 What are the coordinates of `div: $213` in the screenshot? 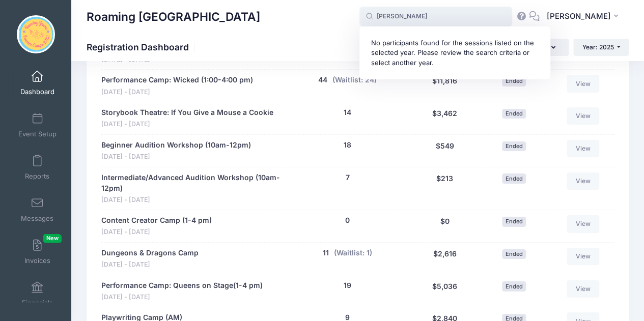 It's located at (444, 189).